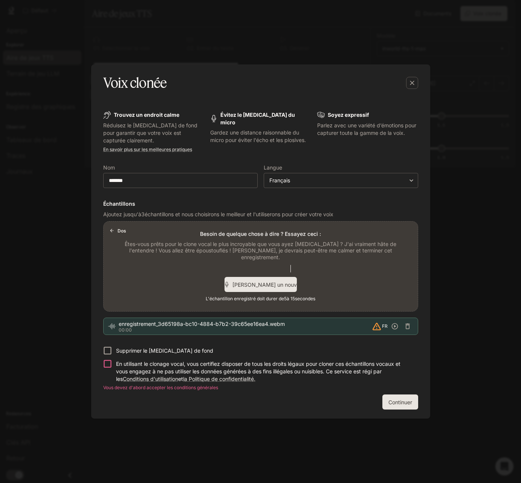 The width and height of the screenshot is (521, 483). What do you see at coordinates (273, 167) in the screenshot?
I see `font: Langue` at bounding box center [273, 167].